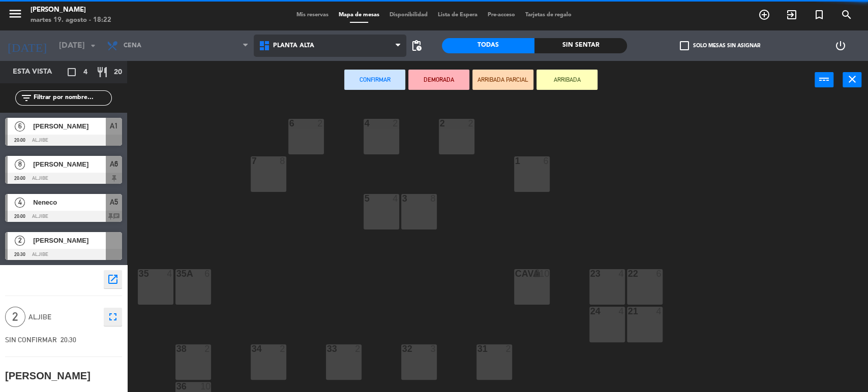  Describe the element at coordinates (684, 45) in the screenshot. I see `span: check_box_outline_blank` at that location.